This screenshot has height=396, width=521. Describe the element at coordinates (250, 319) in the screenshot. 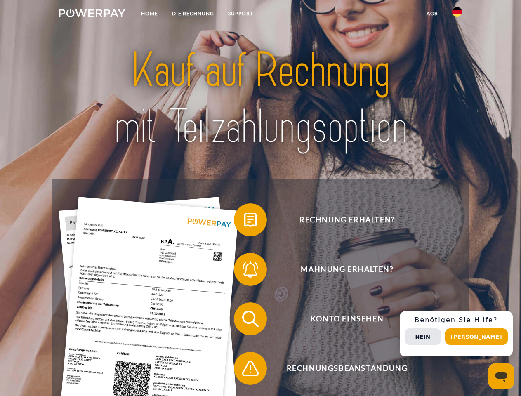

I see `img: qb_search.svg` at that location.